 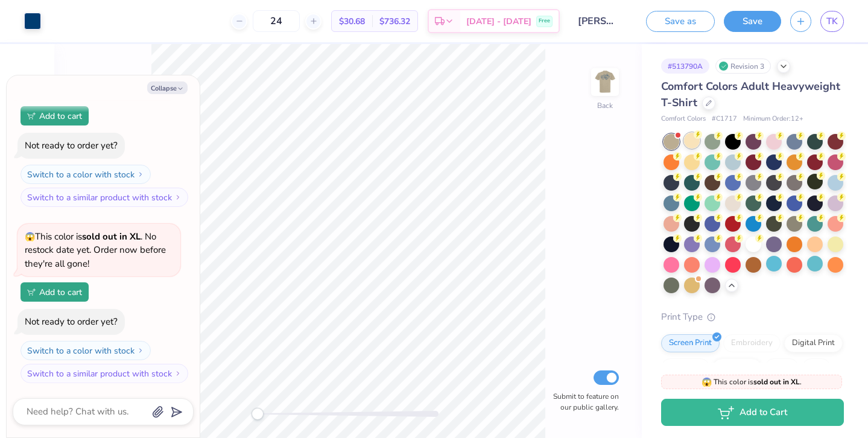 What do you see at coordinates (684, 119) in the screenshot?
I see `span: Comfort Colors` at bounding box center [684, 119].